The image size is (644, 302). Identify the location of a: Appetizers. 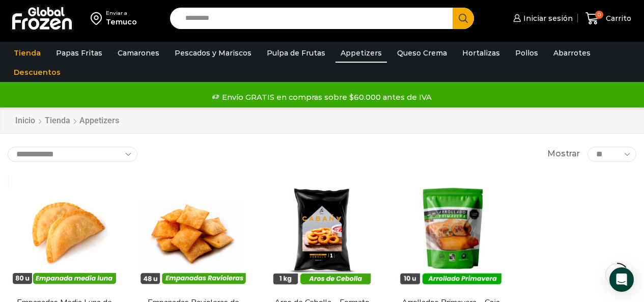
(361, 53).